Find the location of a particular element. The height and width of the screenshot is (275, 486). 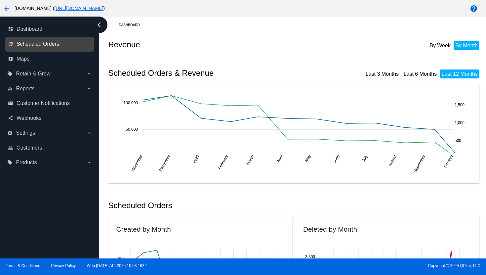

text: February is located at coordinates (223, 162).